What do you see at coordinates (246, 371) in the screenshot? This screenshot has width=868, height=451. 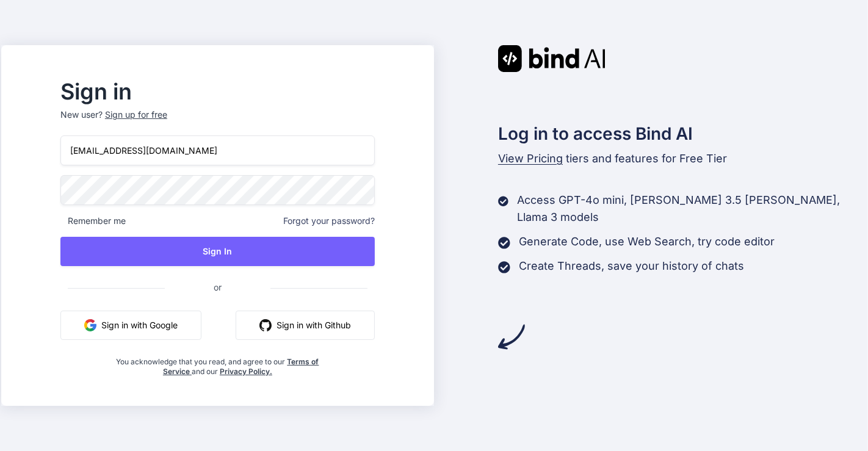 I see `a: Privacy Policy.` at bounding box center [246, 371].